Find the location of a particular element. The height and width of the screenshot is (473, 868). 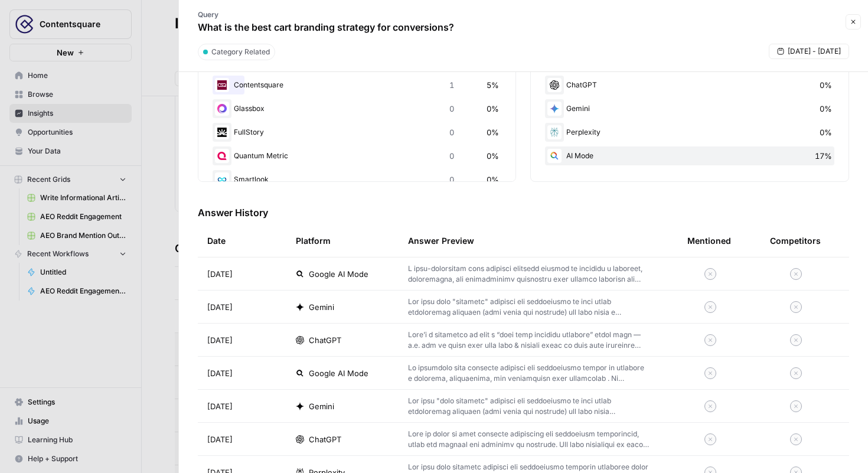

div: Gemini is located at coordinates (689, 108).